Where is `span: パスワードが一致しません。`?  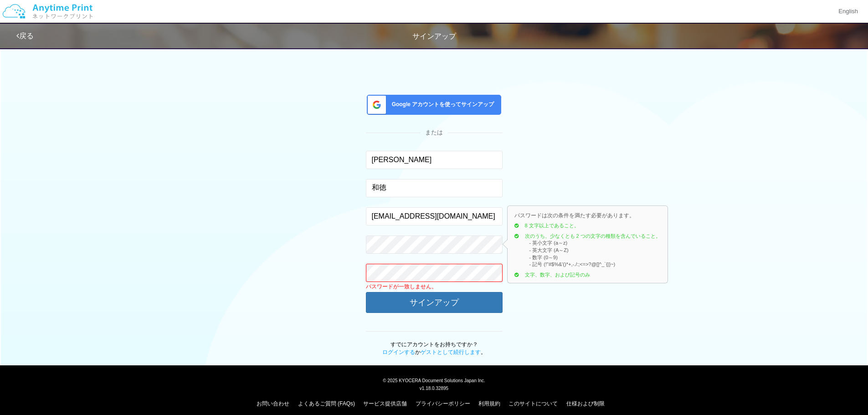
span: パスワードが一致しません。 is located at coordinates (401, 286).